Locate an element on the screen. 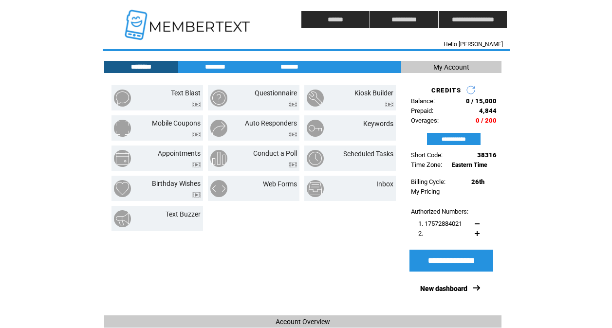  img: conduct-a-poll.png is located at coordinates (219, 158).